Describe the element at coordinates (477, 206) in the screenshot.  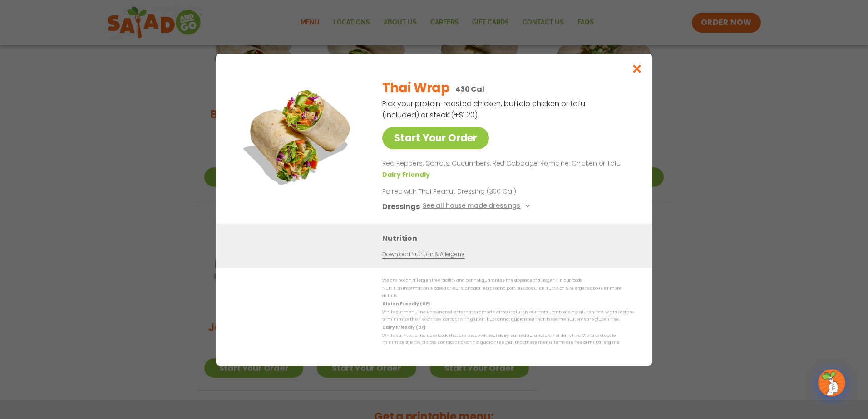
I see `button: See all house made dressings` at that location.